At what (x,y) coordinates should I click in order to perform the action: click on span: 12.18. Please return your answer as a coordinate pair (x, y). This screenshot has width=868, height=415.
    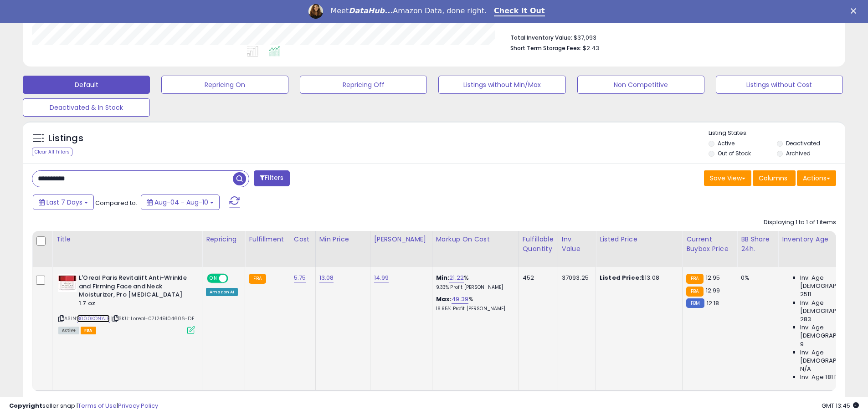
    Looking at the image, I should click on (713, 303).